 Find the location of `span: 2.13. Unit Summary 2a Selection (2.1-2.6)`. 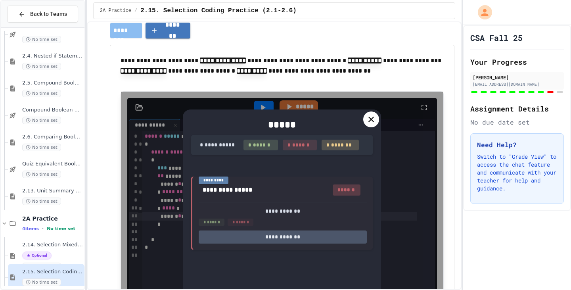

span: 2.13. Unit Summary 2a Selection (2.1-2.6) is located at coordinates (52, 191).